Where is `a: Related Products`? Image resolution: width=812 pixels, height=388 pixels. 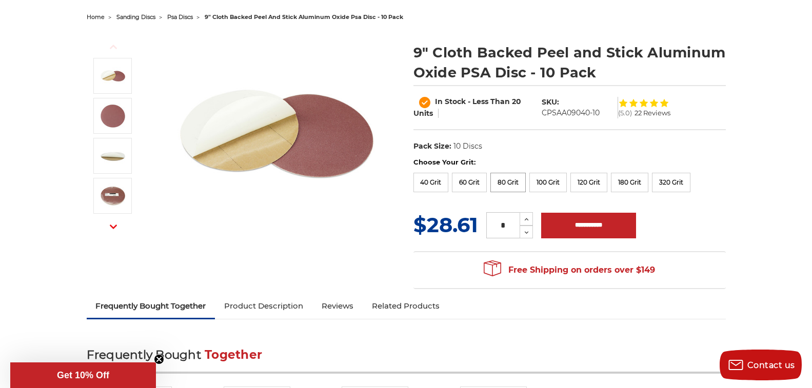 a: Related Products is located at coordinates (406, 306).